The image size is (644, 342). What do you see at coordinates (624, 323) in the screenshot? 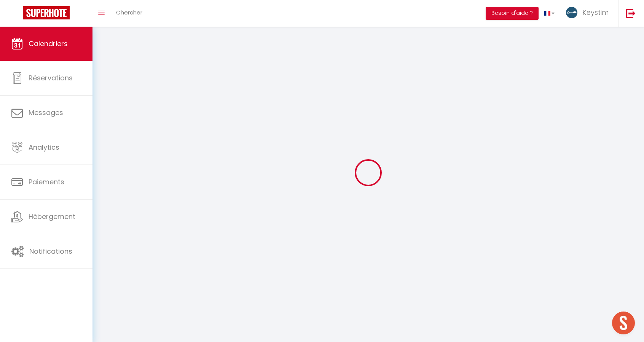
I see `div: Ouvrir le chat` at bounding box center [624, 323].